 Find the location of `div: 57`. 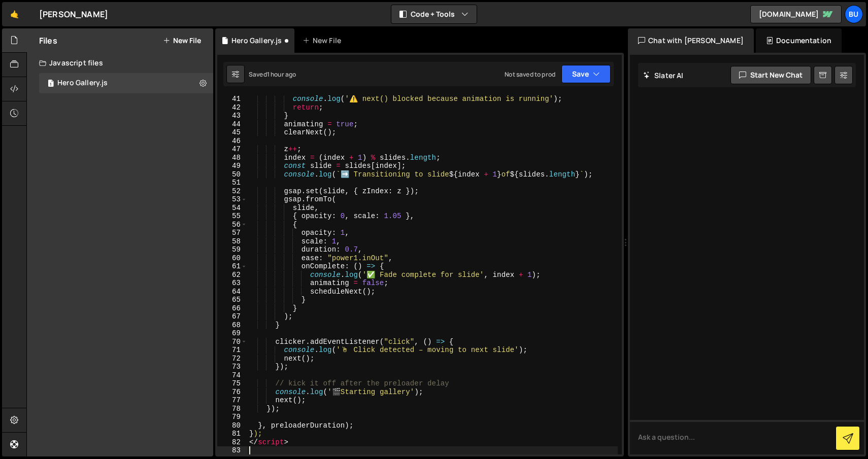

div: 57 is located at coordinates (232, 233).